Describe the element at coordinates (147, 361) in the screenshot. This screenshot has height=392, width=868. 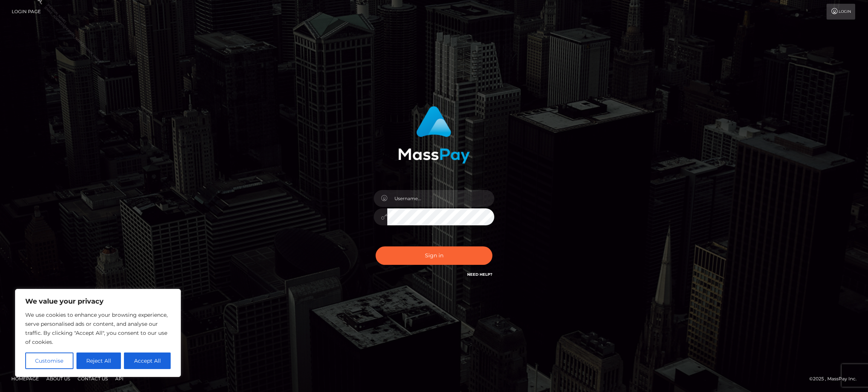
I see `button: Accept All` at that location.